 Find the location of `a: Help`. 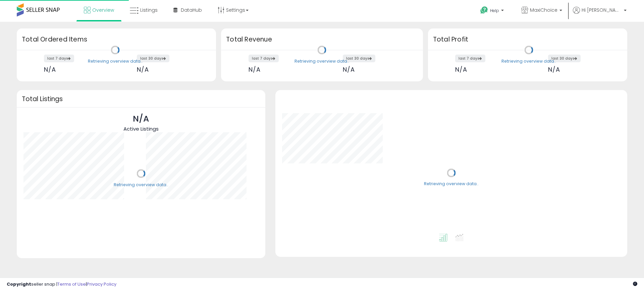

a: Help is located at coordinates (493, 12).